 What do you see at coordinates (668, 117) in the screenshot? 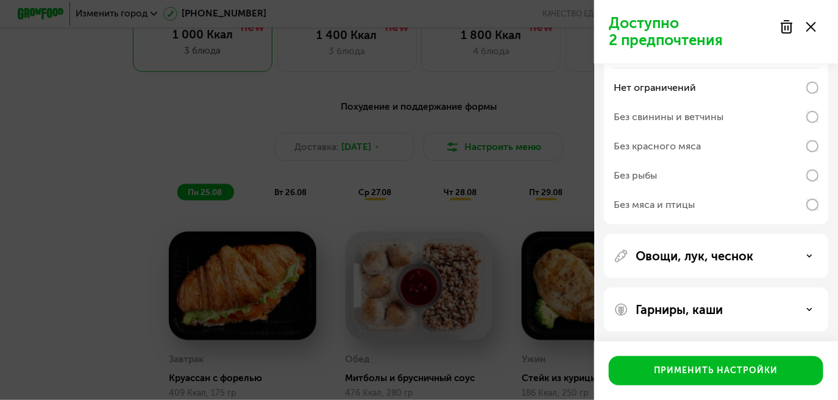
I see `div: Без свинины и ветчины` at bounding box center [668, 117].